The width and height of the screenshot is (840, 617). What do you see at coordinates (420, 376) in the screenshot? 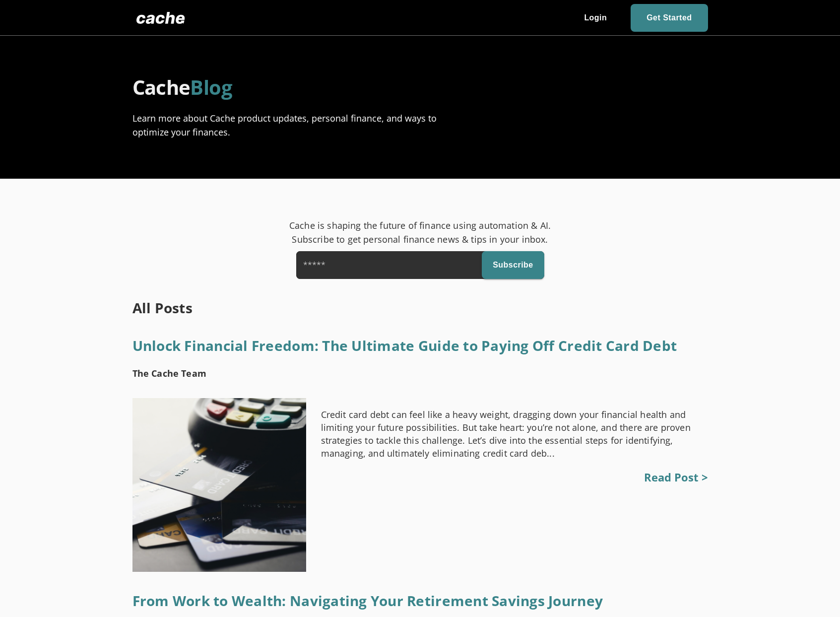
I see `p: The Cache Team` at bounding box center [420, 376].